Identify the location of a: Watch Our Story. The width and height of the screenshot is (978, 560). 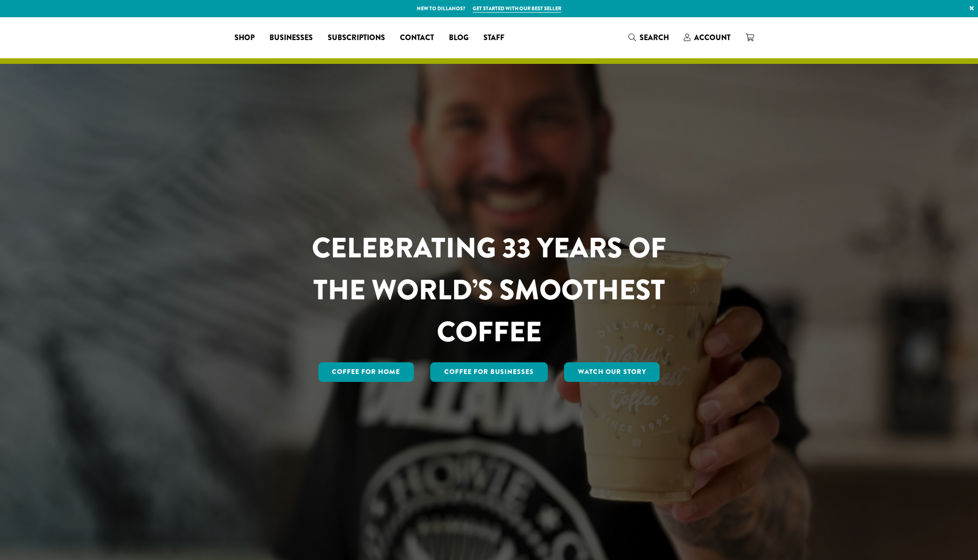
(613, 372).